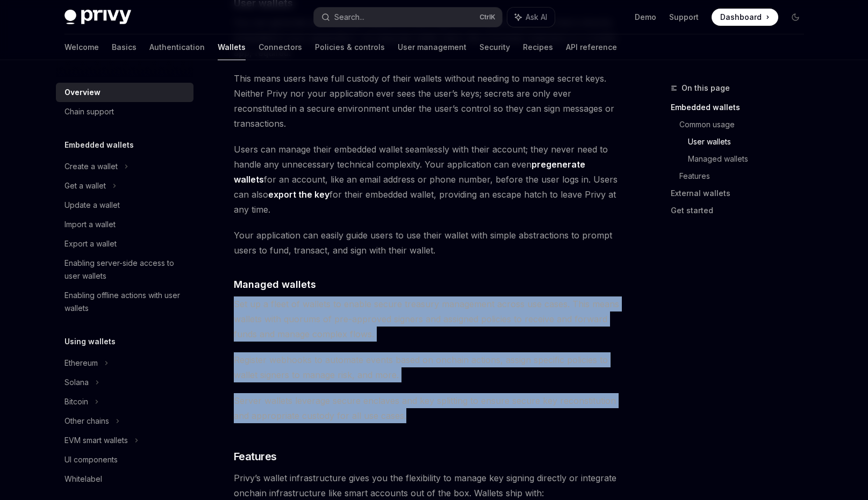 The height and width of the screenshot is (500, 868). I want to click on div: UI components, so click(91, 460).